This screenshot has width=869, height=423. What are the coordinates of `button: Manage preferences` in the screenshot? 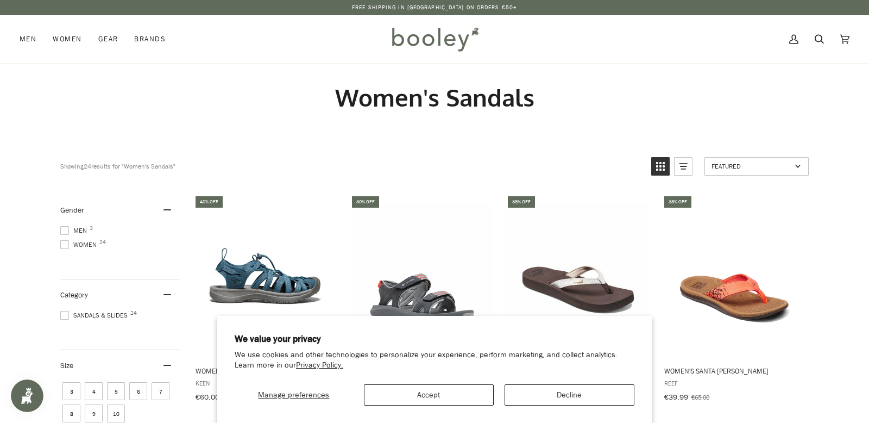 It's located at (294, 394).